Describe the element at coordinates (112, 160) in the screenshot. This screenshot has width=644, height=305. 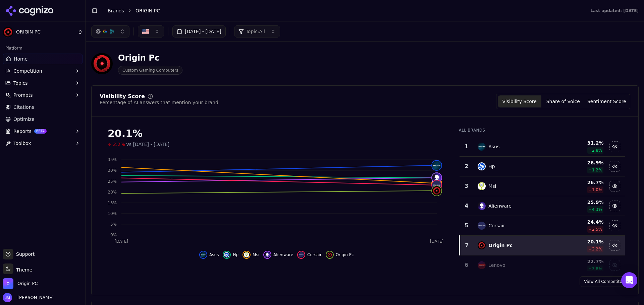
I see `tspan: 35%` at that location.